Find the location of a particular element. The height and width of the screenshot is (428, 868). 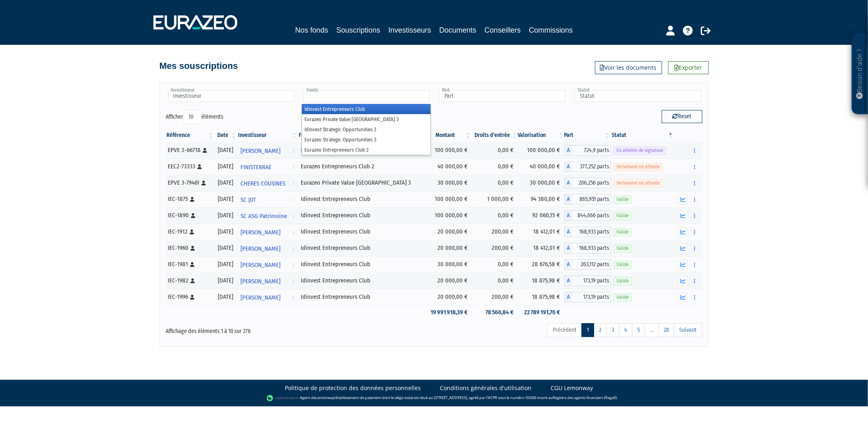

p: Besoin d'aide ? is located at coordinates (860, 74).